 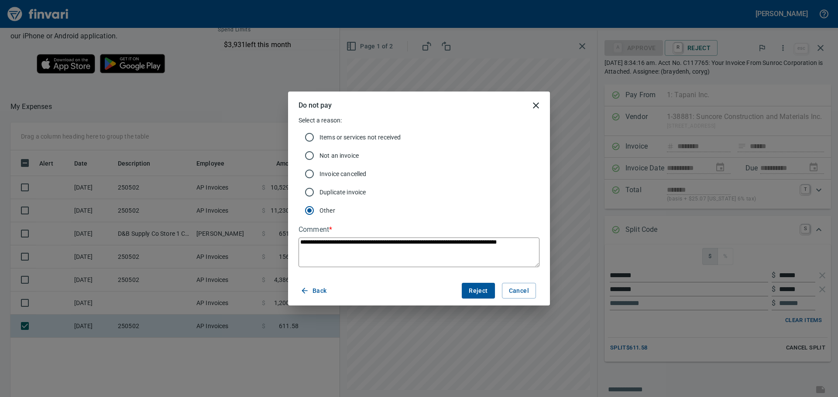 I want to click on button: Reject, so click(x=478, y=291).